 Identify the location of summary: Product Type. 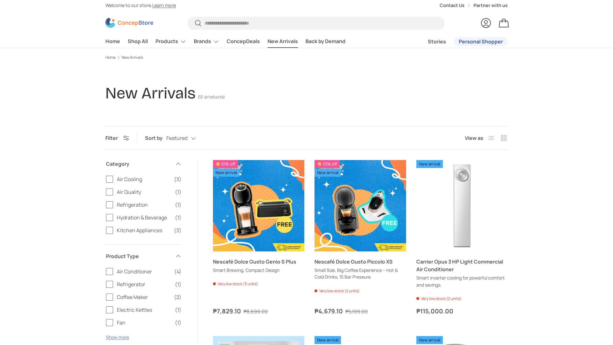
(144, 256).